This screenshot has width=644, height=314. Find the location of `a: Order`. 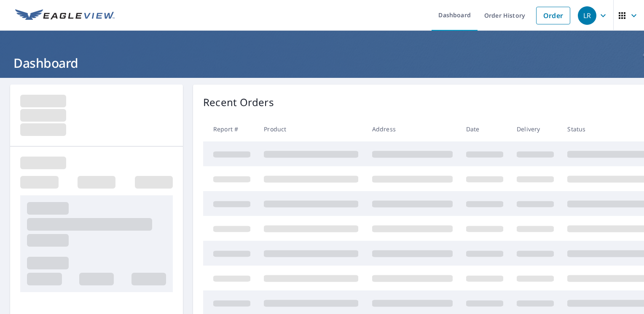

a: Order is located at coordinates (553, 16).